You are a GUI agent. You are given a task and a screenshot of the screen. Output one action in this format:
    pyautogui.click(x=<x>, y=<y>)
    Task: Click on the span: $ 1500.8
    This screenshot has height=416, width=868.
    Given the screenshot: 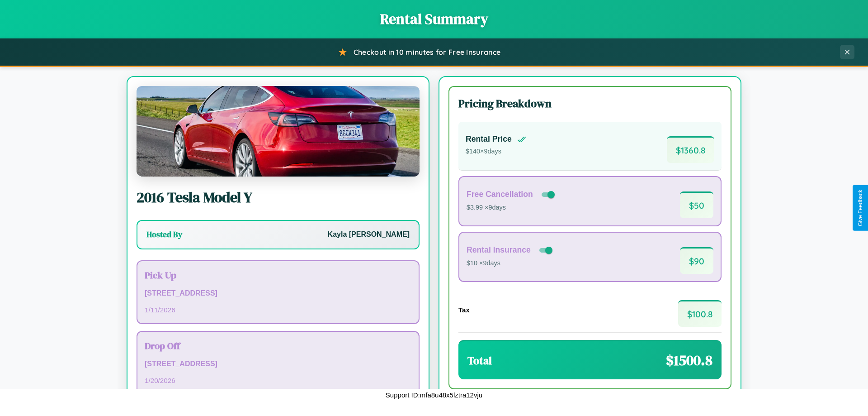 What is the action you would take?
    pyautogui.click(x=689, y=360)
    